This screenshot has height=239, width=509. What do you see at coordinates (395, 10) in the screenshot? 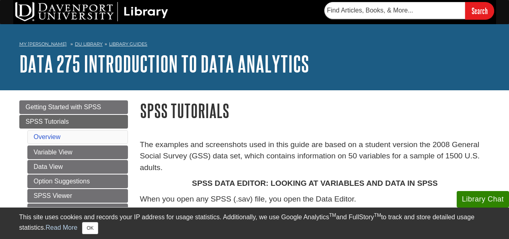
I see `input: Find Articles, Books, & More...` at bounding box center [395, 10].